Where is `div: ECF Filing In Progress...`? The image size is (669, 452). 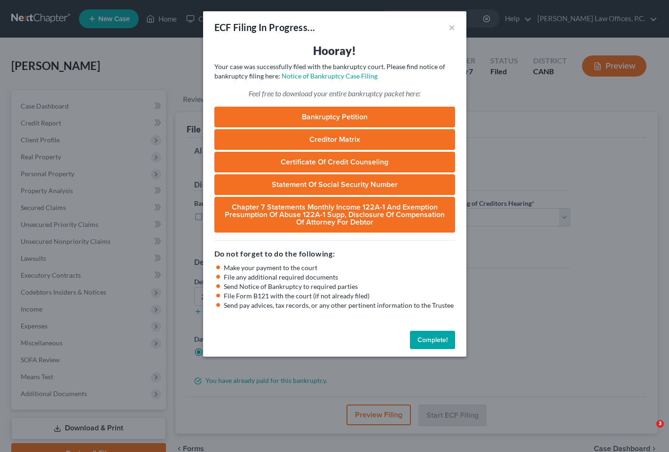
div: ECF Filing In Progress... is located at coordinates (265, 27).